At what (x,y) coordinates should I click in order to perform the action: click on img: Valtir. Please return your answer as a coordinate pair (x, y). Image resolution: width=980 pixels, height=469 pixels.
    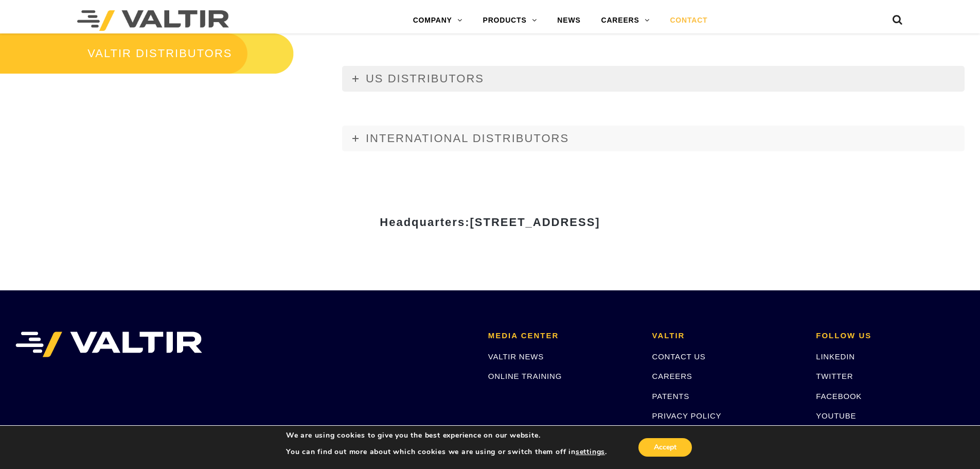
    Looking at the image, I should click on (153, 21).